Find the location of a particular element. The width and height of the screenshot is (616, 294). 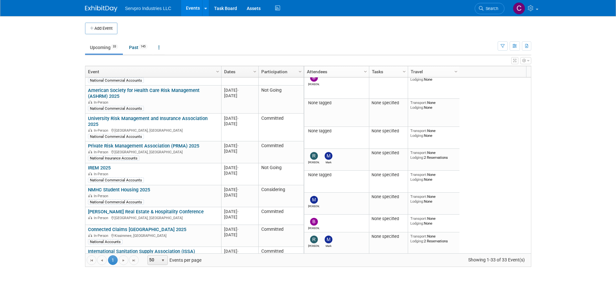

td: Not Going is located at coordinates (281, 175).